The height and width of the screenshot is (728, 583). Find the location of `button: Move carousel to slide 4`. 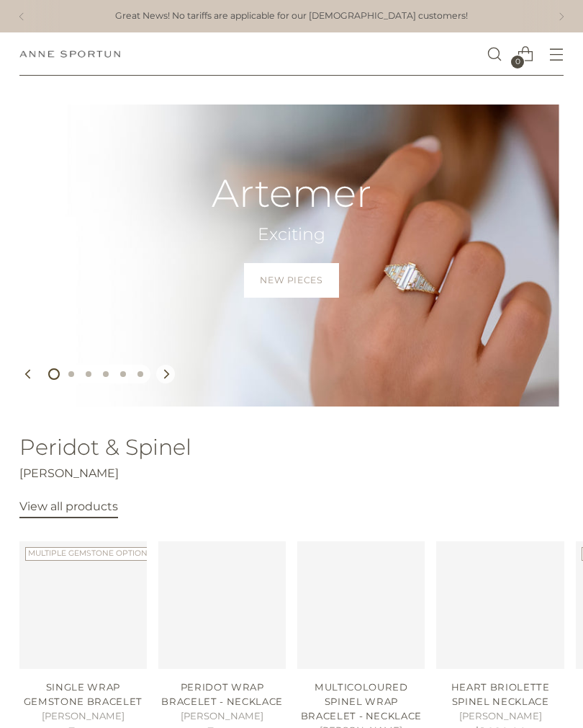

button: Move carousel to slide 4 is located at coordinates (106, 374).